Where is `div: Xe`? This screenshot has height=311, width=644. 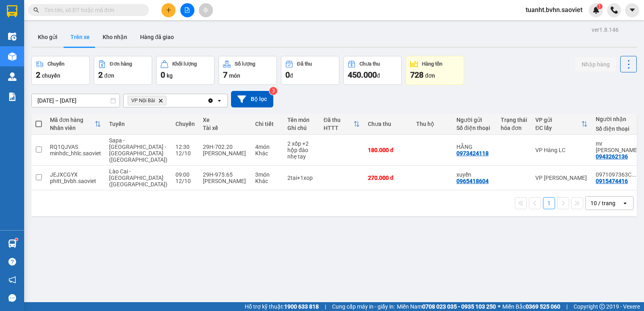 div: Xe is located at coordinates (225, 120).